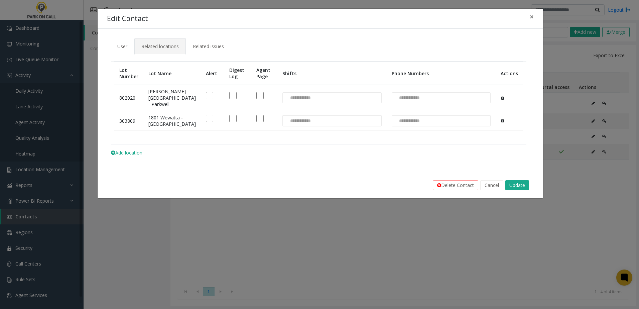 This screenshot has width=639, height=309. What do you see at coordinates (332, 73) in the screenshot?
I see `th: Shifts` at bounding box center [332, 73].